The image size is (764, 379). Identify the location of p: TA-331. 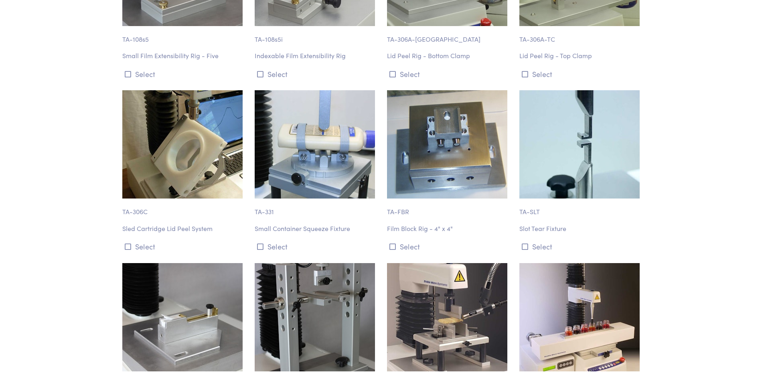
(316, 208).